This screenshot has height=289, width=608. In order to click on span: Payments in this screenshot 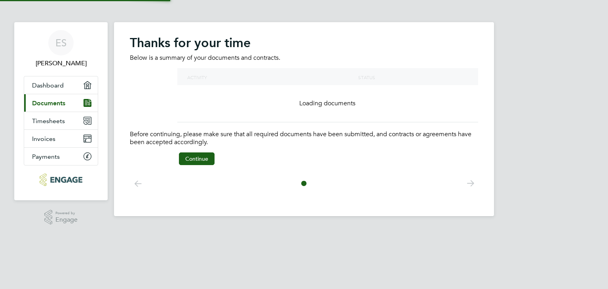, I will do `click(46, 156)`.